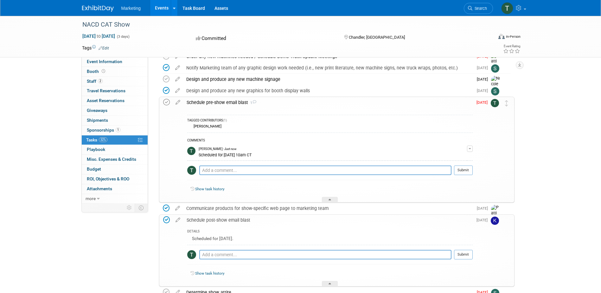 The width and height of the screenshot is (601, 293). What do you see at coordinates (94, 169) in the screenshot?
I see `span: Budget` at bounding box center [94, 169].